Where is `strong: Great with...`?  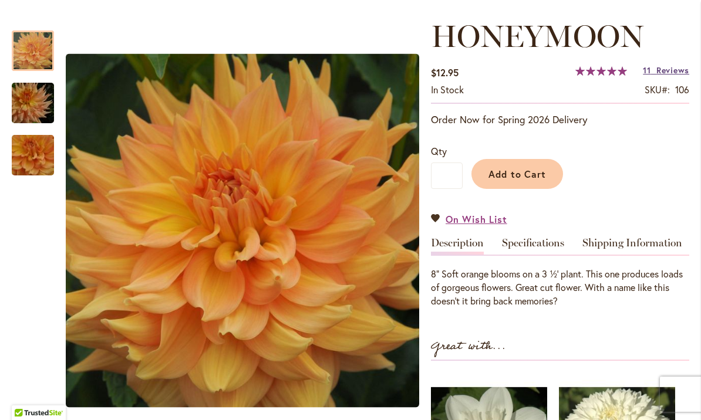
strong: Great with... is located at coordinates (468, 346).